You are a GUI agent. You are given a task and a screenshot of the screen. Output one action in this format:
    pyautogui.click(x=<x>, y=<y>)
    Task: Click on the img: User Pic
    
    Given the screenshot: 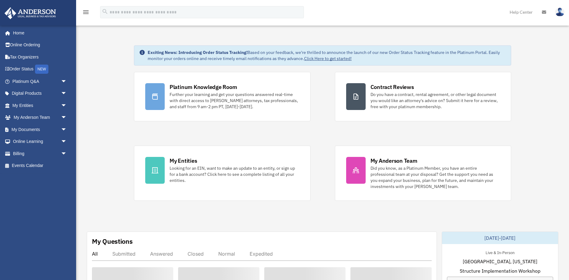 What is the action you would take?
    pyautogui.click(x=560, y=12)
    